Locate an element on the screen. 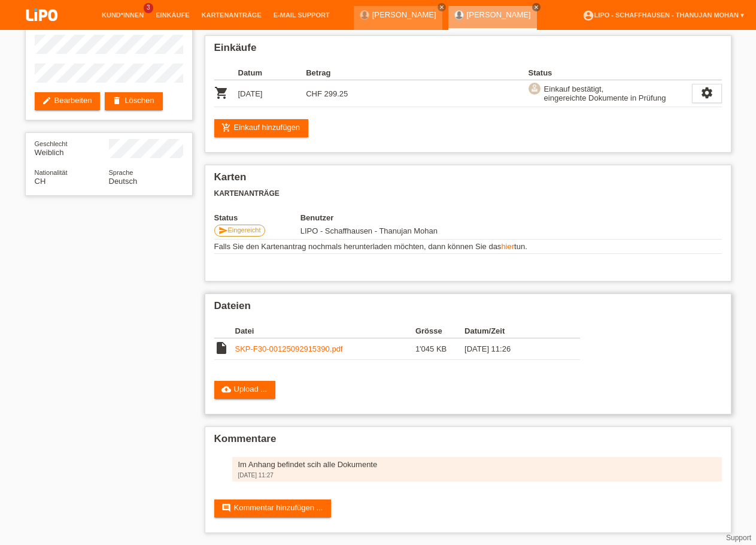 The width and height of the screenshot is (756, 545). h3: Kartenanträge is located at coordinates (468, 193).